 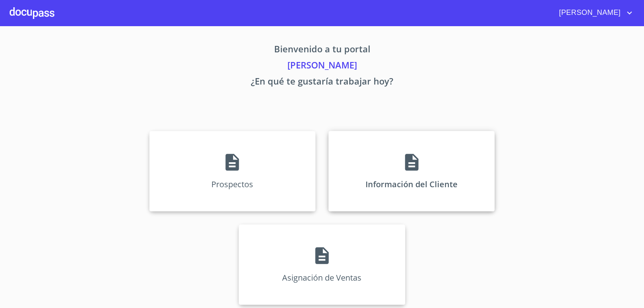 What do you see at coordinates (321, 278) in the screenshot?
I see `p: Asignación de Ventas` at bounding box center [321, 278].